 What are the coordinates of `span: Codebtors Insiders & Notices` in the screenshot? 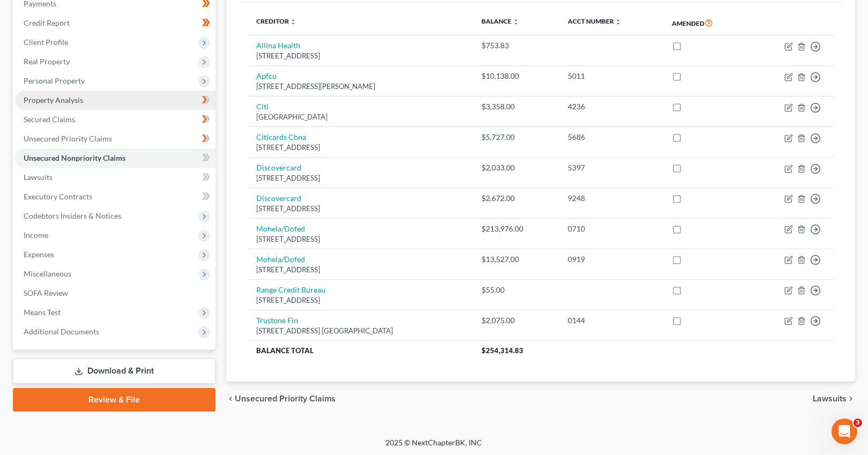 It's located at (72, 215).